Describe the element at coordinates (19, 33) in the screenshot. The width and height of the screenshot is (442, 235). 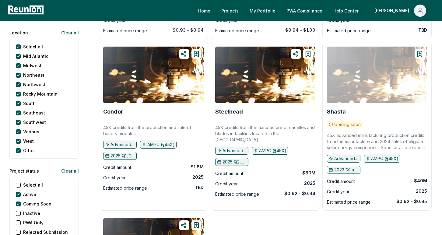
I see `label: Location` at that location.